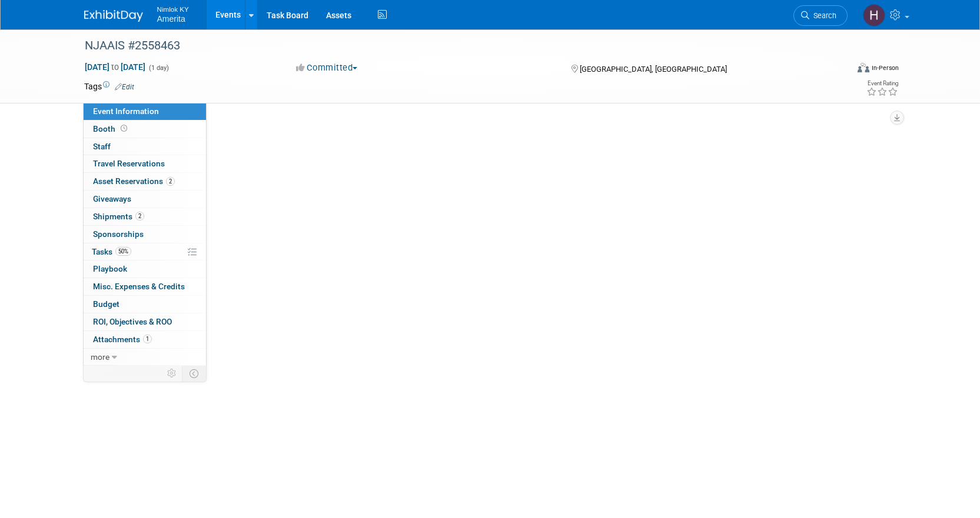 The height and width of the screenshot is (518, 980). I want to click on span: Misc. Expenses & Credits, so click(139, 286).